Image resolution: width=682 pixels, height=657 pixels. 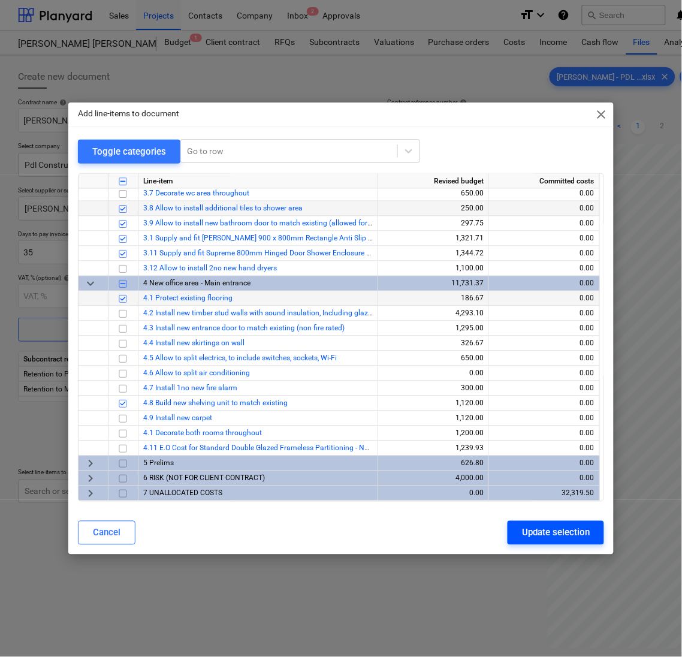 What do you see at coordinates (433, 329) in the screenshot?
I see `div: 1,295.00` at bounding box center [433, 329].